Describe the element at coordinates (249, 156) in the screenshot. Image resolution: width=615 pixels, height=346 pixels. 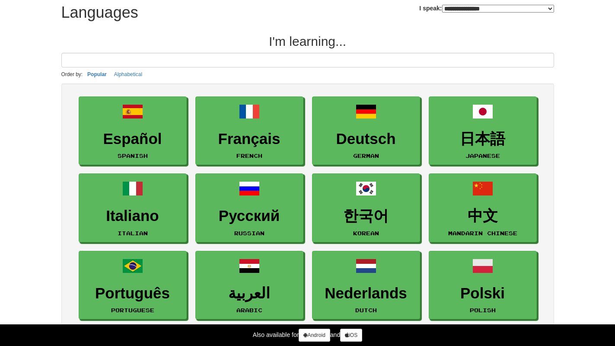
I see `small: French` at that location.